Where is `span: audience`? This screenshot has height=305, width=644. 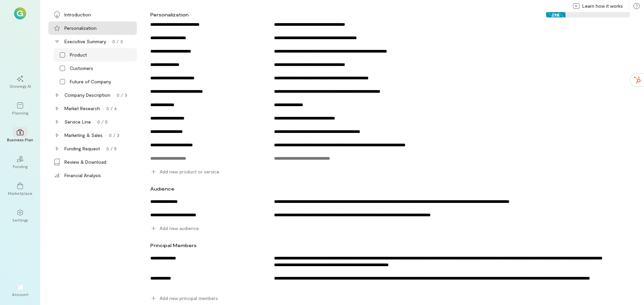 span: audience is located at coordinates (162, 189).